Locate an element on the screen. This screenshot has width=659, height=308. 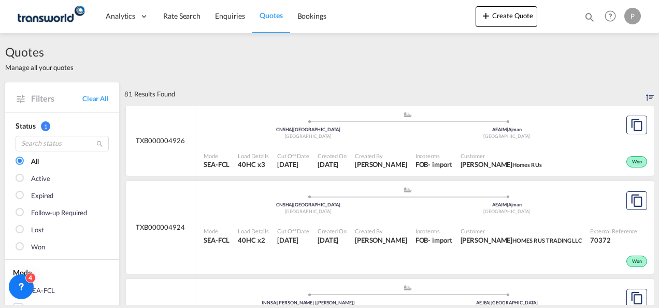
div: icon-magnify is located at coordinates (589, 19).